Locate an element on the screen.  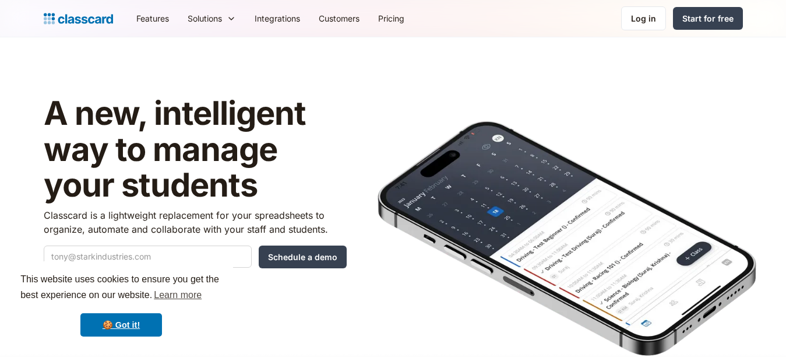
h1: A new, intelligent way to manage your students is located at coordinates (195, 149).